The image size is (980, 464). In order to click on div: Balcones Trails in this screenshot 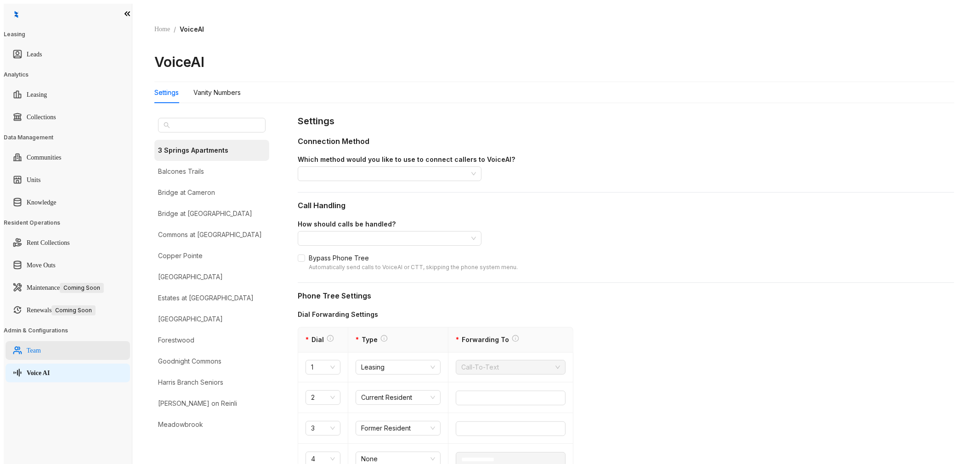, I will do `click(181, 172)`.